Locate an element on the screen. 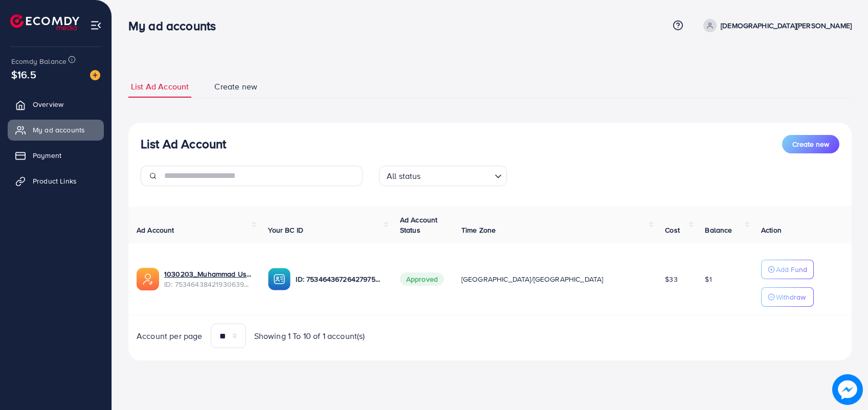 This screenshot has height=410, width=868. h3: List Ad Account is located at coordinates (183, 143).